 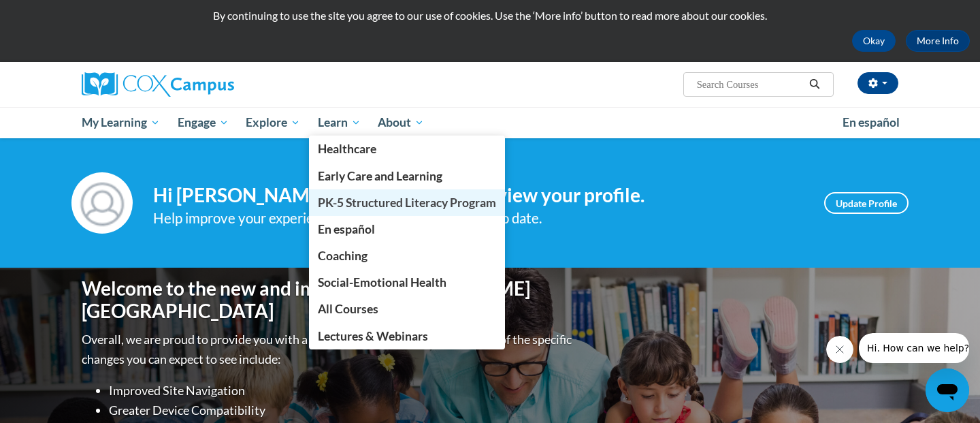 I want to click on a: Explore, so click(x=273, y=122).